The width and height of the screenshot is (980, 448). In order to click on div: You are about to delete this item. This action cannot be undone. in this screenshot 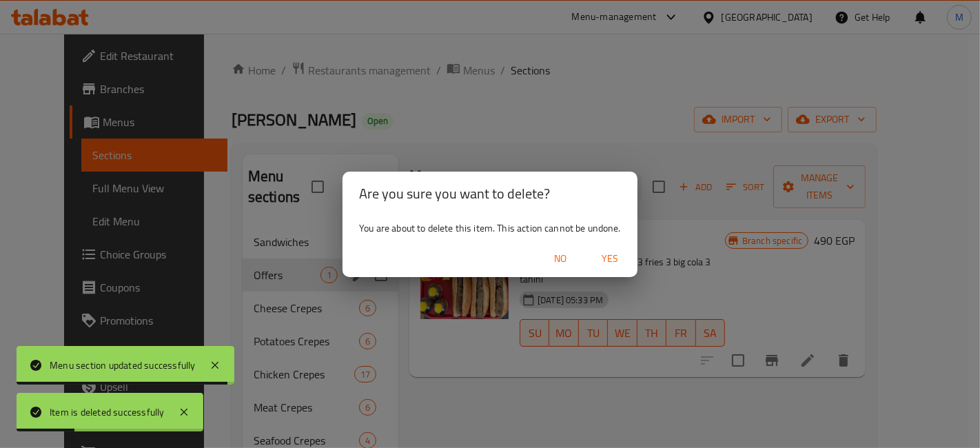, I will do `click(490, 228)`.